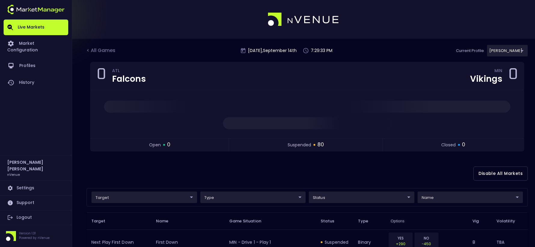  I want to click on div: Falcons, so click(129, 79).